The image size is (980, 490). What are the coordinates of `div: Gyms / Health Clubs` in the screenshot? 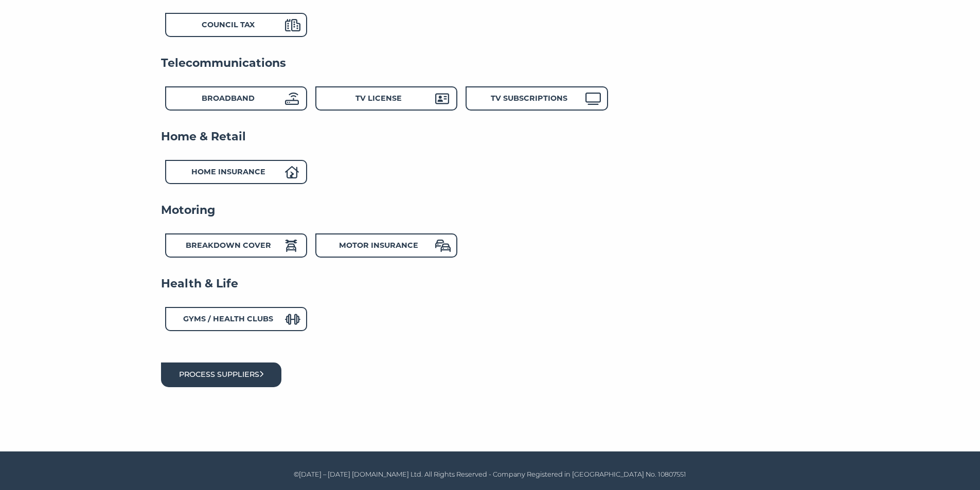 It's located at (236, 319).